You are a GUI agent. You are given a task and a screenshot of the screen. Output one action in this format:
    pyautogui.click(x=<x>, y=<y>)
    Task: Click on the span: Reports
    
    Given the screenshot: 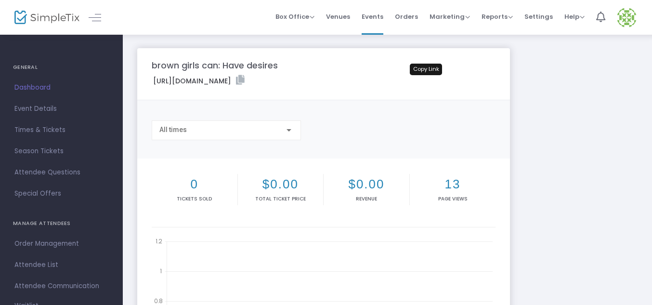 What is the action you would take?
    pyautogui.click(x=497, y=16)
    